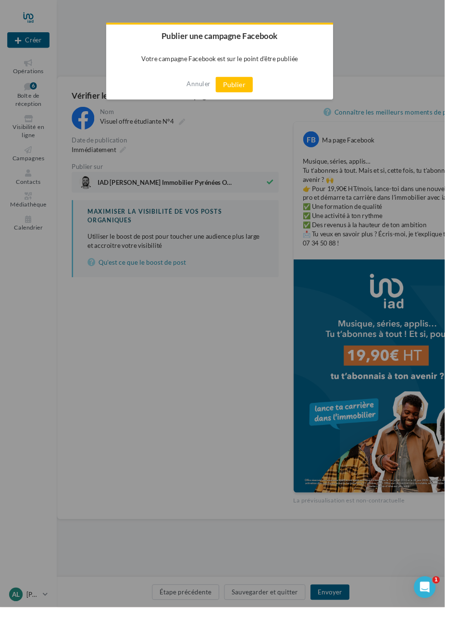 The width and height of the screenshot is (471, 643). What do you see at coordinates (233, 38) in the screenshot?
I see `h2: Publier une campagne Facebook` at bounding box center [233, 38].